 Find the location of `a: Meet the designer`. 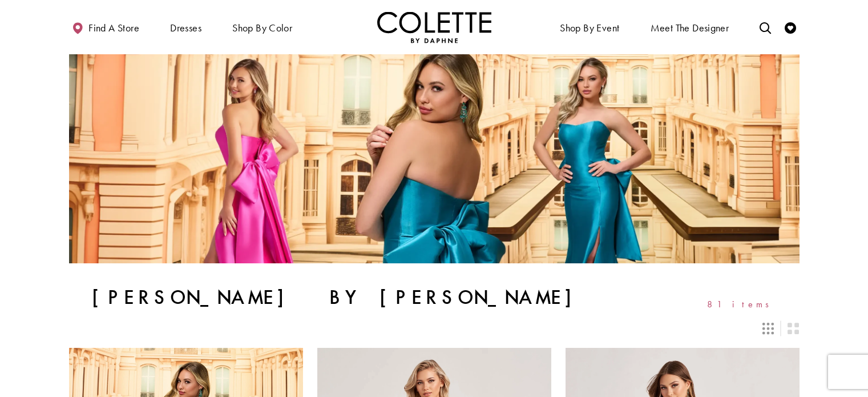

a: Meet the designer is located at coordinates (690, 27).